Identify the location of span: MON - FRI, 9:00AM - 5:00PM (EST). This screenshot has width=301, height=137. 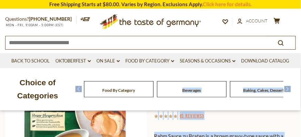
(34, 25).